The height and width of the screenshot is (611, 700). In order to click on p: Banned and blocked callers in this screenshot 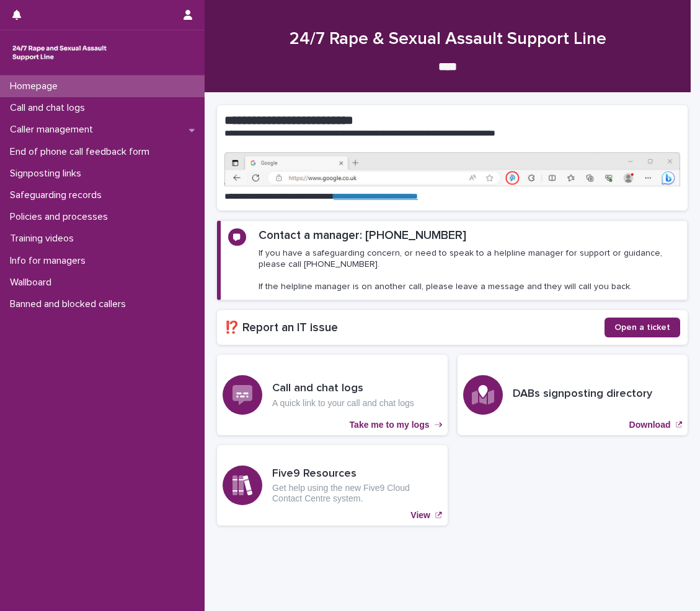, I will do `click(70, 304)`.